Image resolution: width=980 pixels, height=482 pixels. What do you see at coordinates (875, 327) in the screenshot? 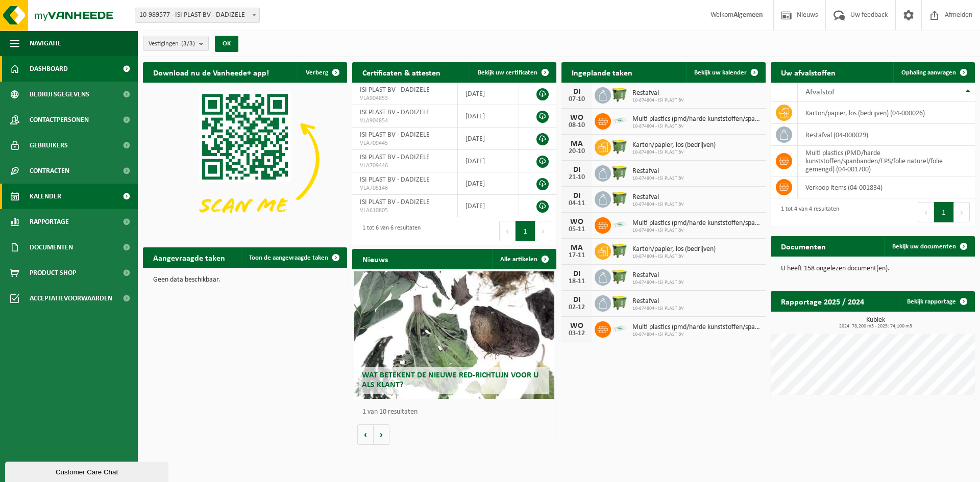
I see `span: 2024: 78,200 m3 - 2025: 74,100 m3` at bounding box center [875, 327].